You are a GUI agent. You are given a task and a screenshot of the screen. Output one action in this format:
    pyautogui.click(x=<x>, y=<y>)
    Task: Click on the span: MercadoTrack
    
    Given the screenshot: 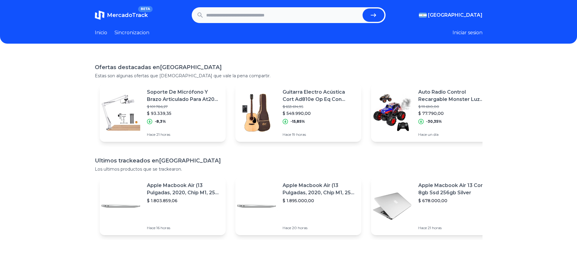 What is the action you would take?
    pyautogui.click(x=127, y=15)
    